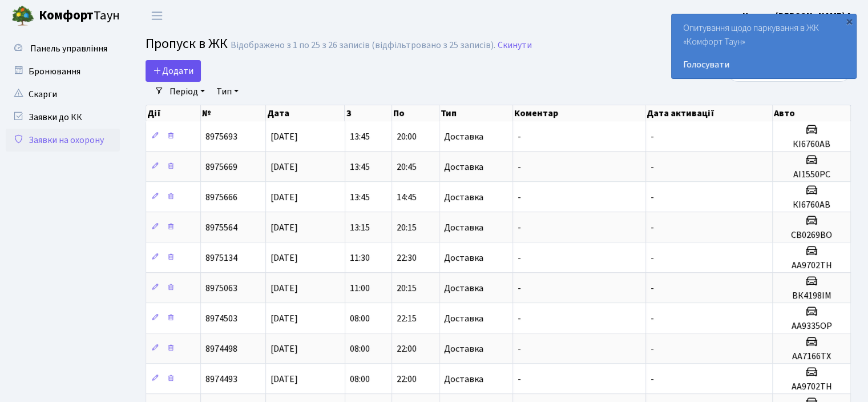 The image size is (868, 402). What do you see at coordinates (187, 43) in the screenshot?
I see `span: Пропуск в ЖК` at bounding box center [187, 43].